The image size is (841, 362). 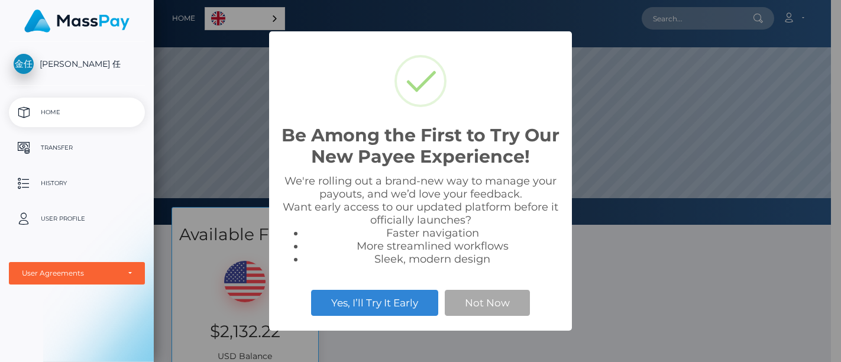 I want to click on li: Sleek, modern design, so click(x=433, y=259).